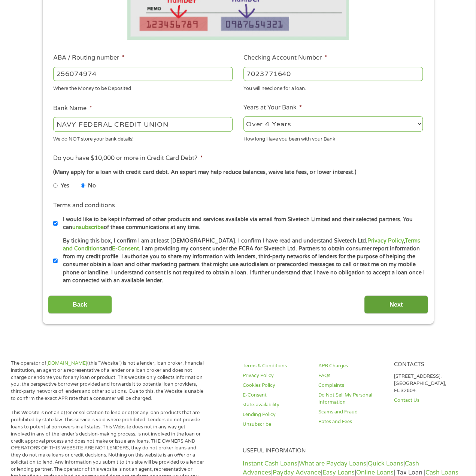 The image size is (476, 476). What do you see at coordinates (351, 385) in the screenshot?
I see `a: Complaints` at bounding box center [351, 385].